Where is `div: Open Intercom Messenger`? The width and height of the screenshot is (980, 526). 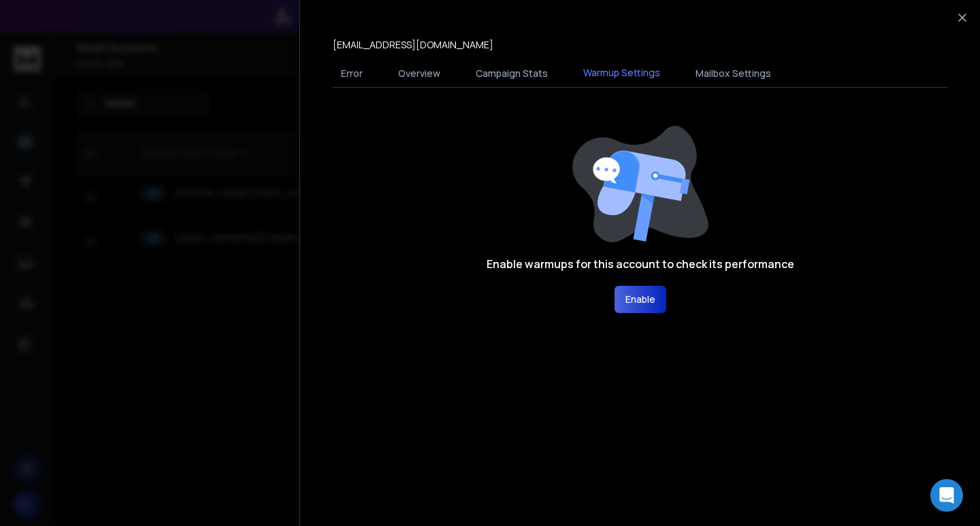 div: Open Intercom Messenger is located at coordinates (947, 496).